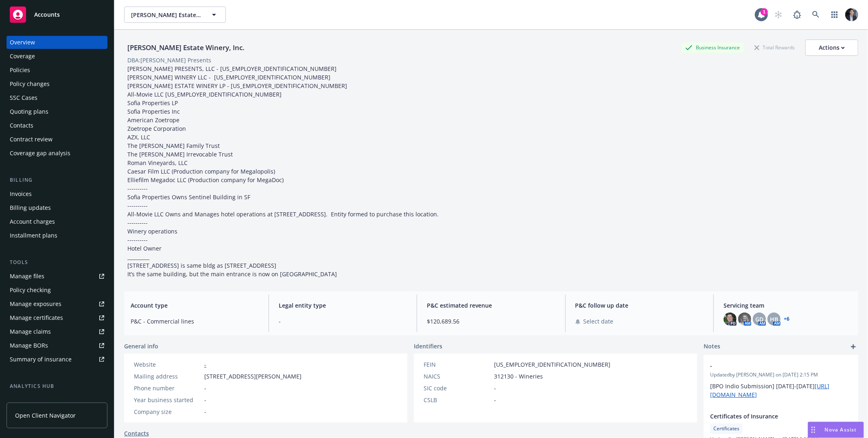  I want to click on div: Invoices, so click(21, 194).